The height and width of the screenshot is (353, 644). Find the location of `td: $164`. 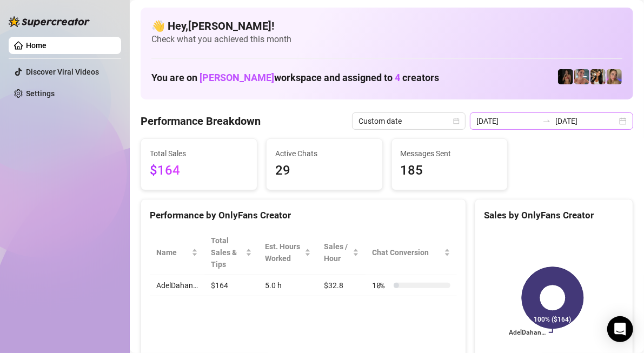

td: $164 is located at coordinates (231, 286).